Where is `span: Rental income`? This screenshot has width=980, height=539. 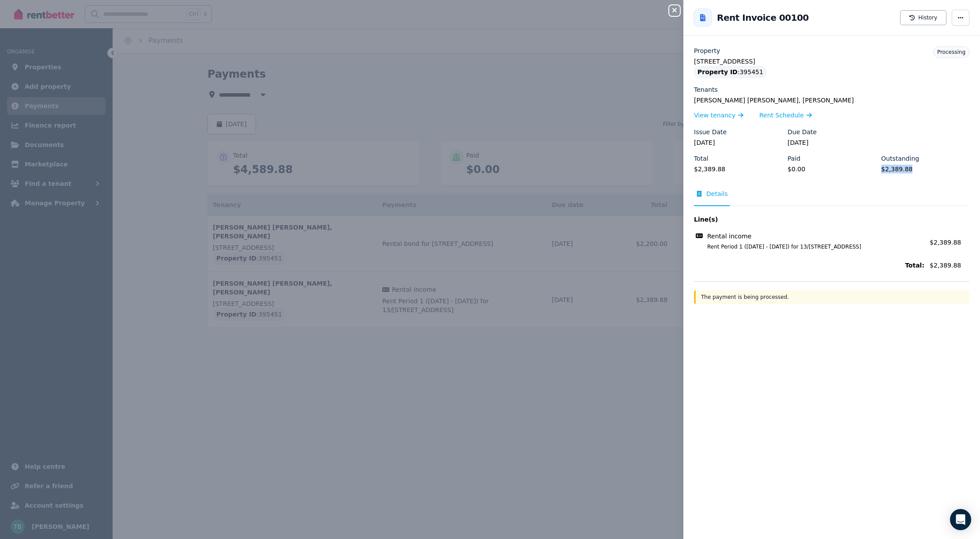
span: Rental income is located at coordinates (730, 236).